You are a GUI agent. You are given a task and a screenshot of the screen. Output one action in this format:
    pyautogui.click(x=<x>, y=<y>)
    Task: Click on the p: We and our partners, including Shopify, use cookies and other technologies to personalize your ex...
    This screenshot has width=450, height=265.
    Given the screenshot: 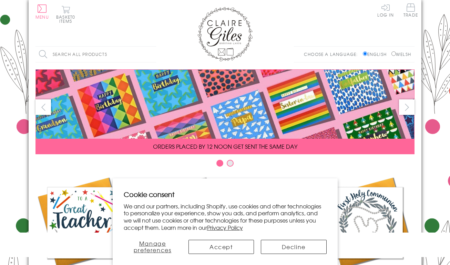 What is the action you would take?
    pyautogui.click(x=225, y=217)
    